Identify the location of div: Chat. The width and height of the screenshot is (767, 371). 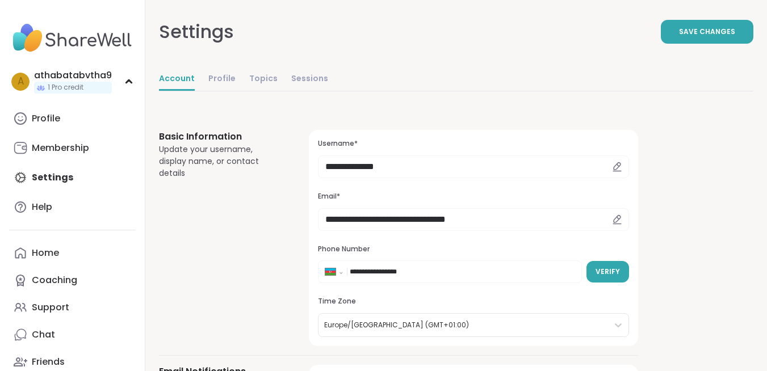
(43, 335).